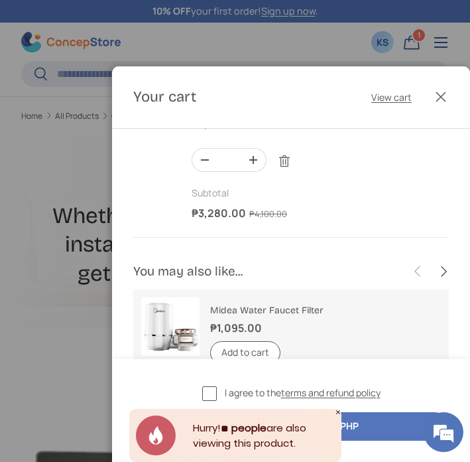  What do you see at coordinates (233, 23) in the screenshot?
I see `div: Minimize live chat window` at bounding box center [233, 23].